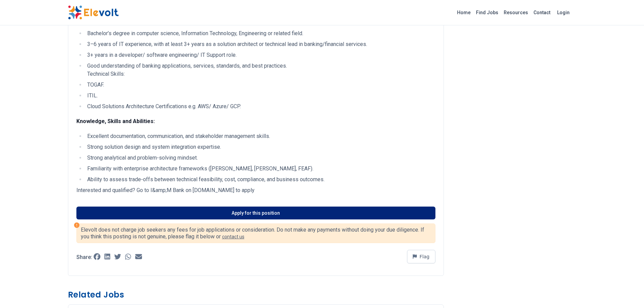  Describe the element at coordinates (260, 33) in the screenshot. I see `li: Bachelor’s degree in computer science, Information Technology, Engineering or related field.` at that location.